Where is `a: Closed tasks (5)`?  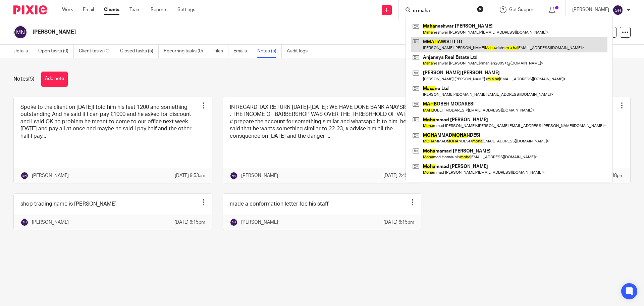
a: Closed tasks (5) is located at coordinates (139, 51).